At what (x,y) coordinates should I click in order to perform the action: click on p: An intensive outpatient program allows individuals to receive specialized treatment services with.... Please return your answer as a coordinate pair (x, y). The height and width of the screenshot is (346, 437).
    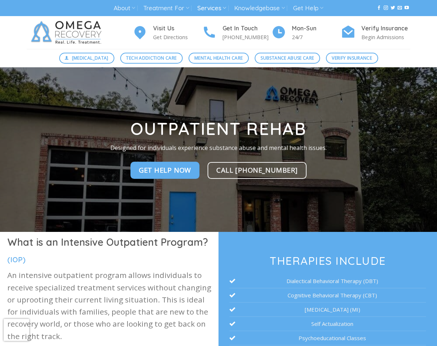
    Looking at the image, I should click on (109, 306).